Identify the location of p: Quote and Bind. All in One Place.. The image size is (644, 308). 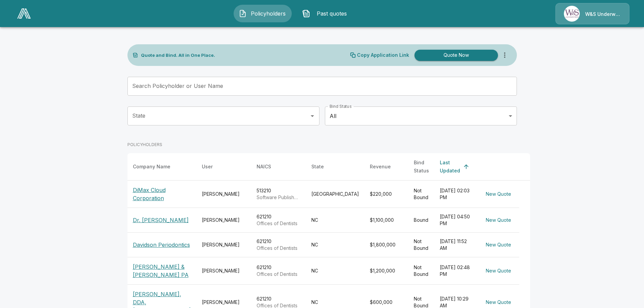
(178, 55).